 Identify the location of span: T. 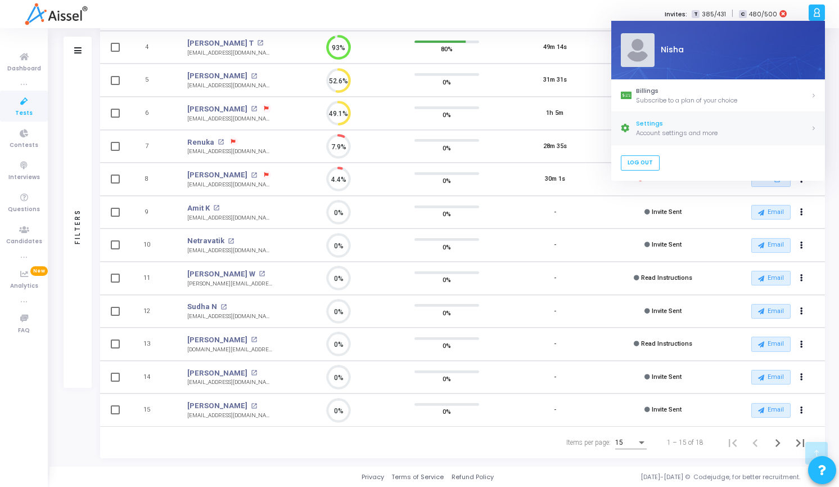
(695, 14).